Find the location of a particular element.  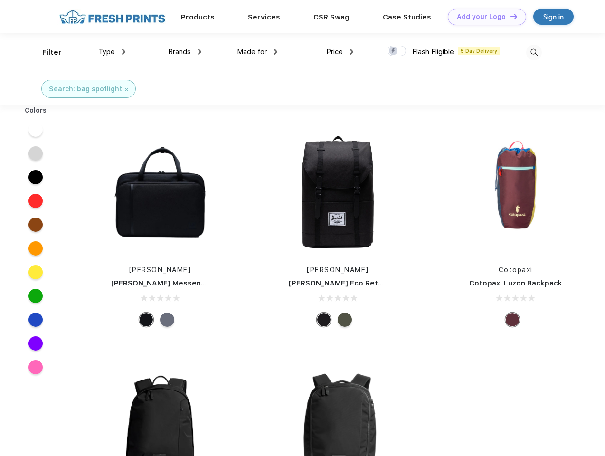

a: Cotopaxi Luzon Backpack is located at coordinates (516, 283).